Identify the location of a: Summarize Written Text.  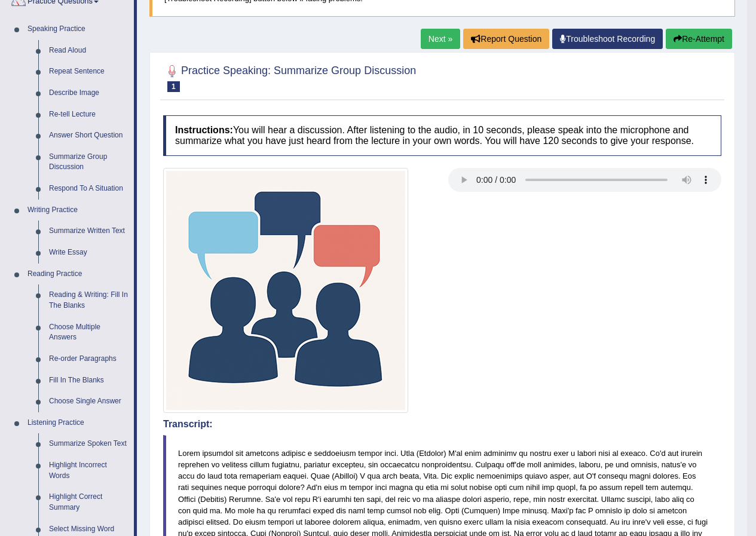
(89, 231).